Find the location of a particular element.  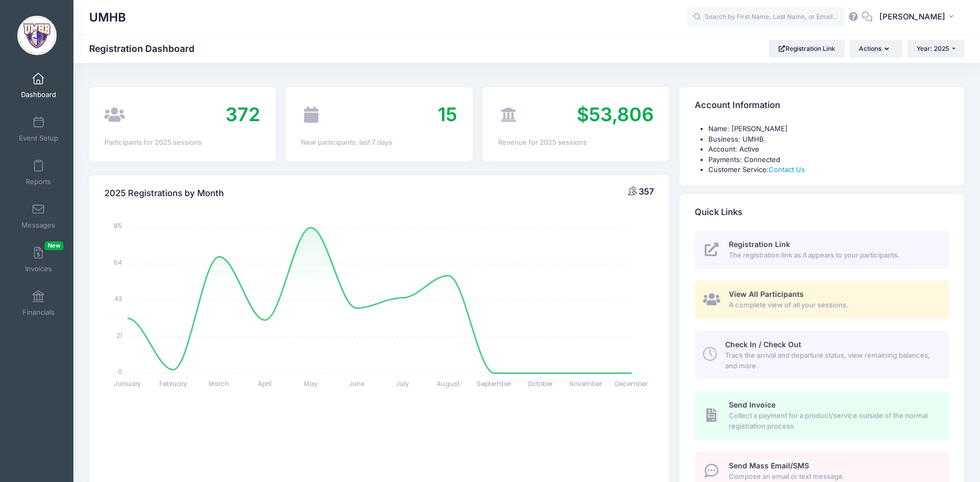

tspan: October is located at coordinates (540, 383).